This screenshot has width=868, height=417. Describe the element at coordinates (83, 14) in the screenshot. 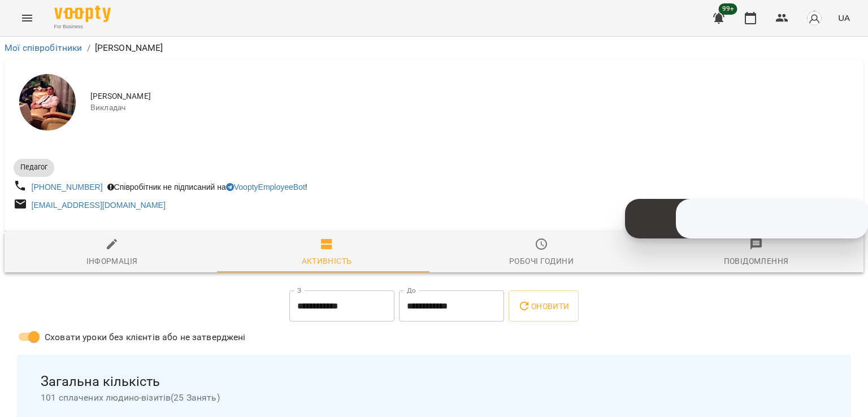

I see `img: Voopty Logo` at that location.